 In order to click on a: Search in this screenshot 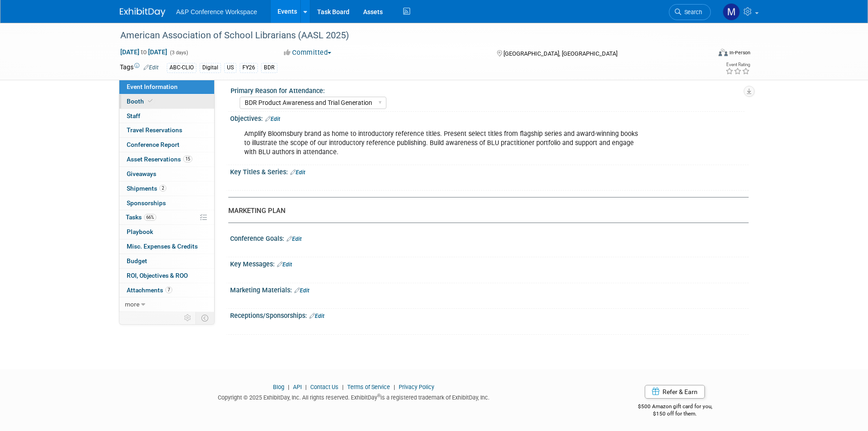, I will do `click(690, 12)`.